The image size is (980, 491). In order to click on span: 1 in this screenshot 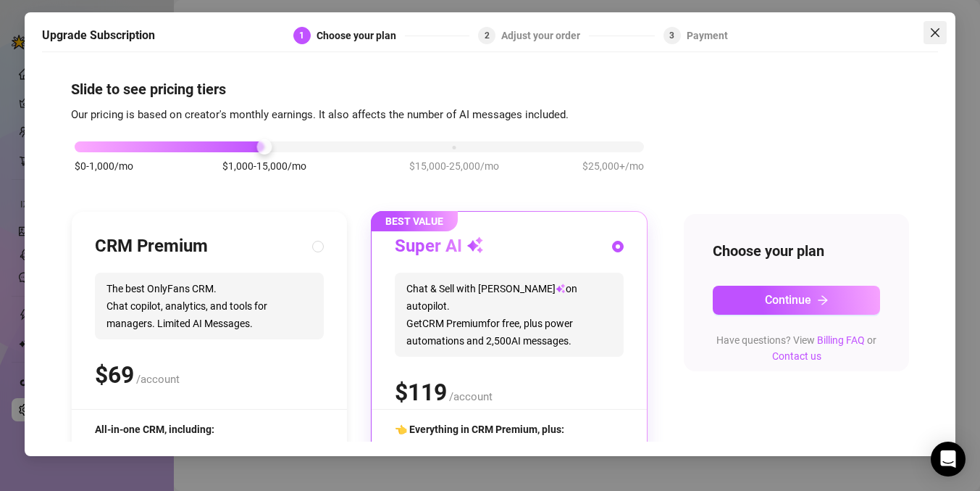, I will do `click(301, 35)`.